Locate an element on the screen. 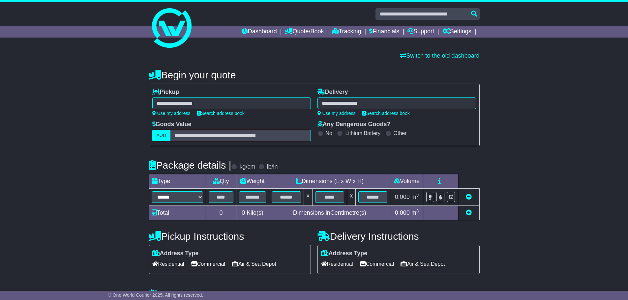  label: Delivery is located at coordinates (333, 92).